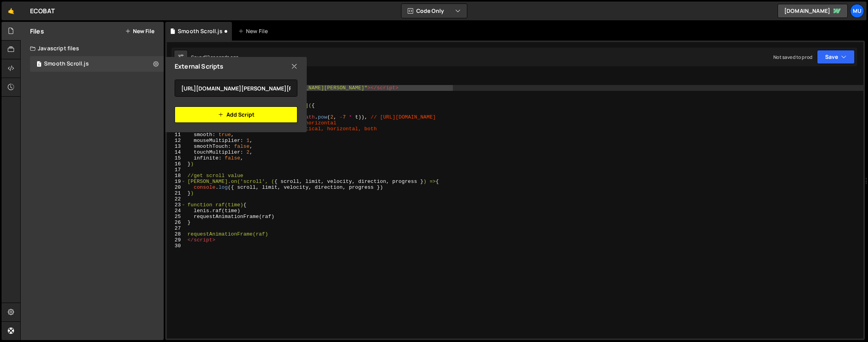 This screenshot has height=342, width=868. What do you see at coordinates (176, 164) in the screenshot?
I see `div: 16` at bounding box center [176, 164].